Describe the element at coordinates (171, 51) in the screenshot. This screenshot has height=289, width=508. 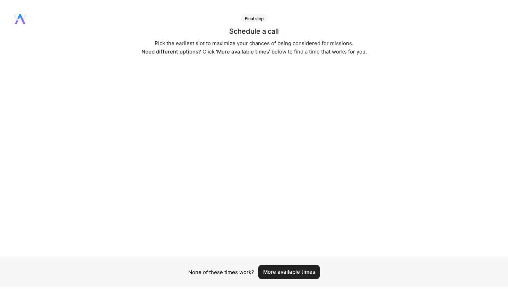
I see `span: Need different options?` at that location.